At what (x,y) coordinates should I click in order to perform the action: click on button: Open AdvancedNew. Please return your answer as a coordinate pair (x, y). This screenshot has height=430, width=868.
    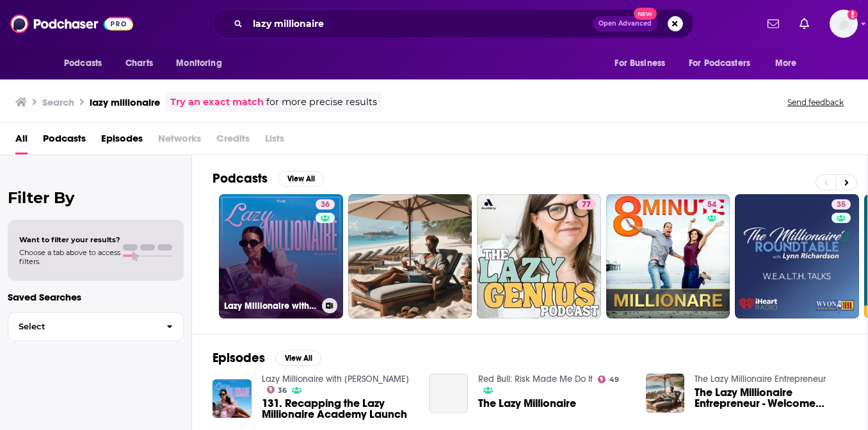
    Looking at the image, I should click on (625, 24).